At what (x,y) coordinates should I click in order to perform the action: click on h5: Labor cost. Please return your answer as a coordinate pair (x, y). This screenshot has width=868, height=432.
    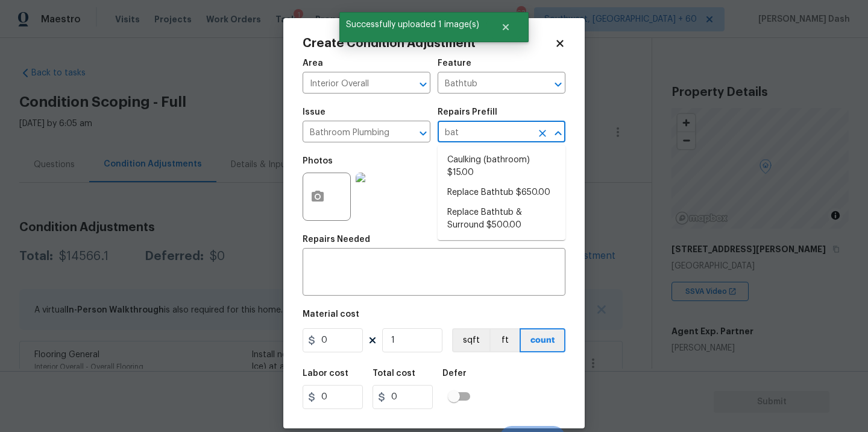
    Looking at the image, I should click on (326, 374).